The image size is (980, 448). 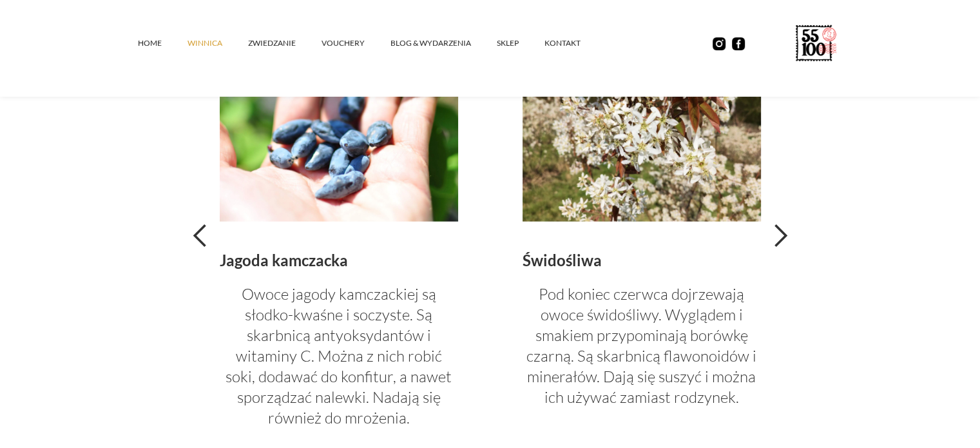 I want to click on a: Blog & Wydarzenia, so click(x=443, y=43).